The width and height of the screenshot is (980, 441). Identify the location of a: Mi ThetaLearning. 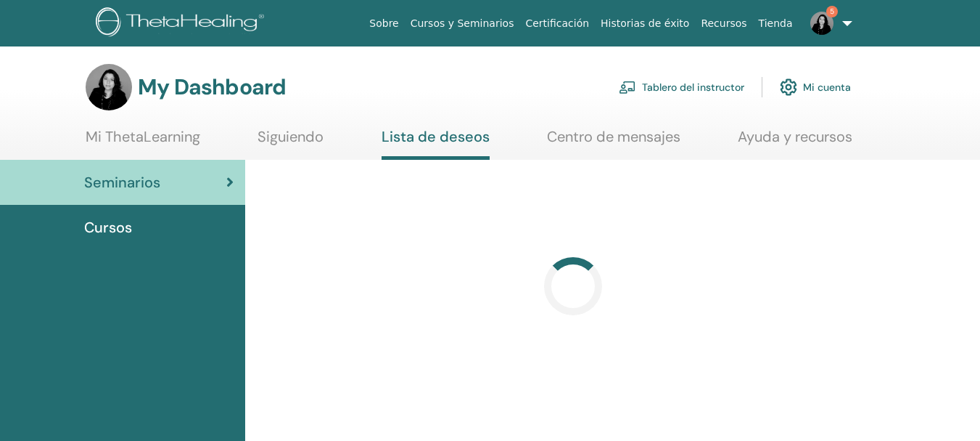
(143, 142).